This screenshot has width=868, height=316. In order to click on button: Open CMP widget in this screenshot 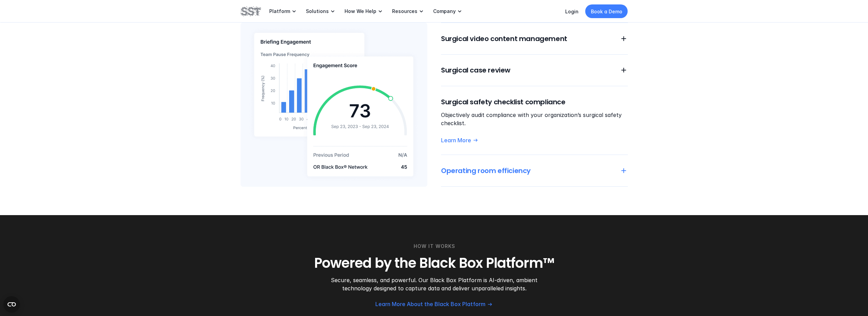, I will do `click(11, 305)`.